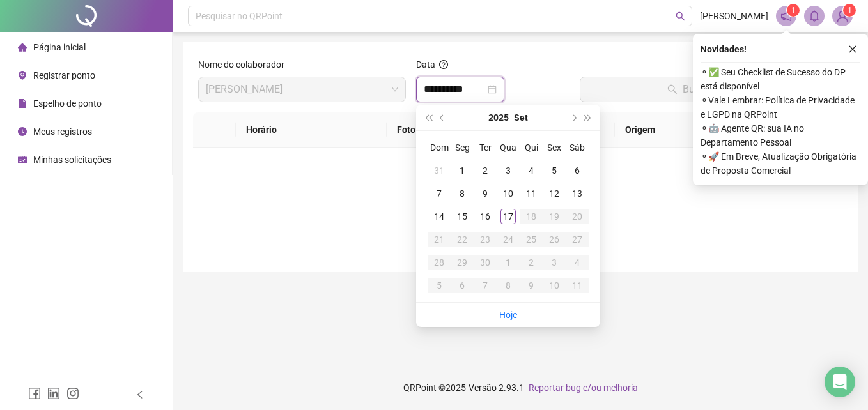  Describe the element at coordinates (508, 262) in the screenshot. I see `td: 2025-10-01` at that location.